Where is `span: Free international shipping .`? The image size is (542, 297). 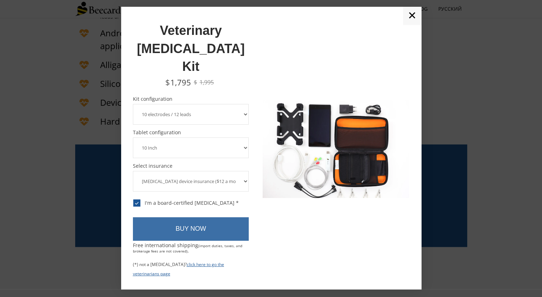 span: Free international shipping . is located at coordinates (187, 248).